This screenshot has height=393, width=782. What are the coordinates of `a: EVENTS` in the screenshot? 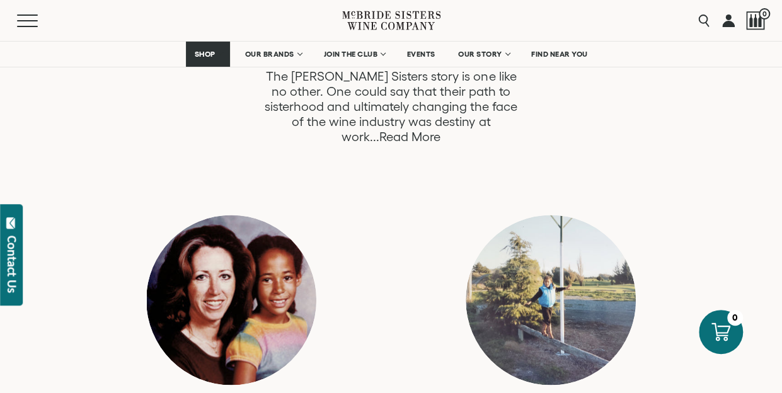 It's located at (421, 54).